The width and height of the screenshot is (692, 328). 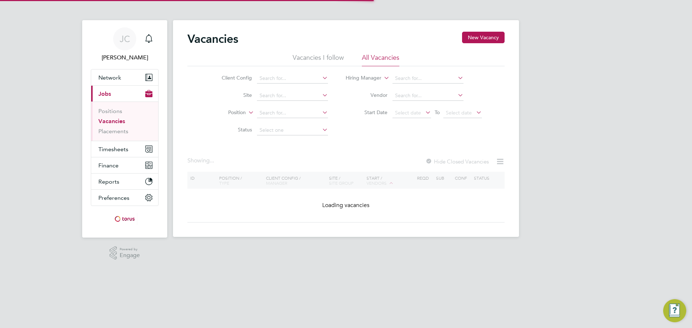 What do you see at coordinates (125, 219) in the screenshot?
I see `a: Go to home page` at bounding box center [125, 219].